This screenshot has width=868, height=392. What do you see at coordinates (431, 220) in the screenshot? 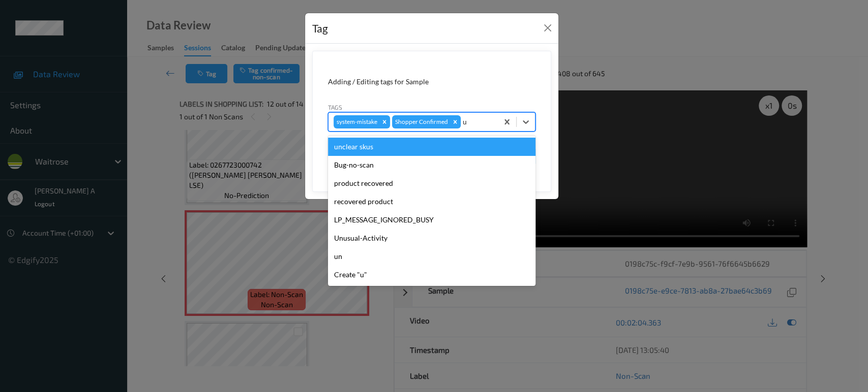
I see `div: LP_MESSAGE_IGNORED_BUSY` at bounding box center [431, 220].